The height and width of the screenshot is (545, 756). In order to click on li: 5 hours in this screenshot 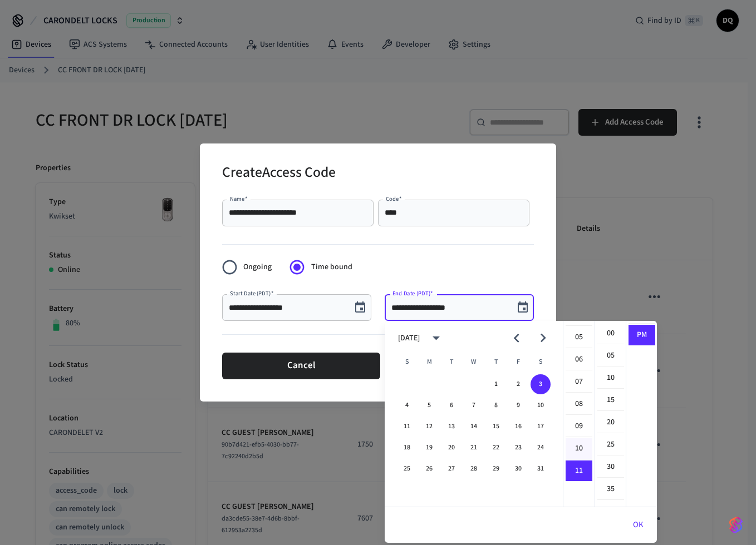, I will do `click(579, 338)`.